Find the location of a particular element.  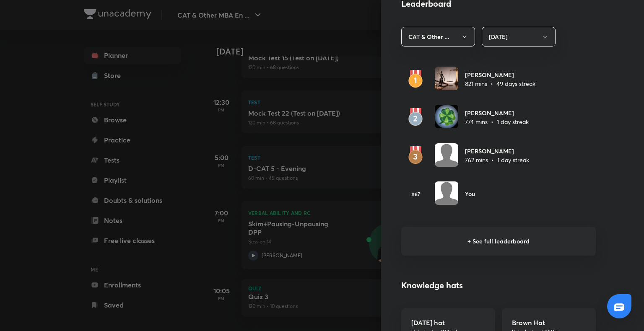

img: rank1.svg is located at coordinates (416, 79).